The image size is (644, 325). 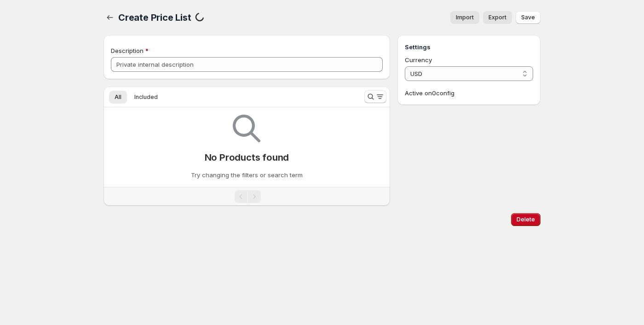 What do you see at coordinates (526, 220) in the screenshot?
I see `span: Delete` at bounding box center [526, 220].